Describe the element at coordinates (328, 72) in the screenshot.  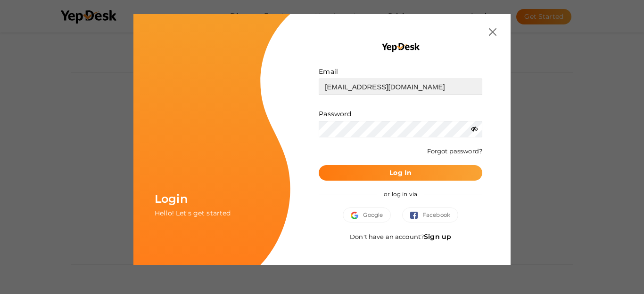
I see `label: Email` at that location.